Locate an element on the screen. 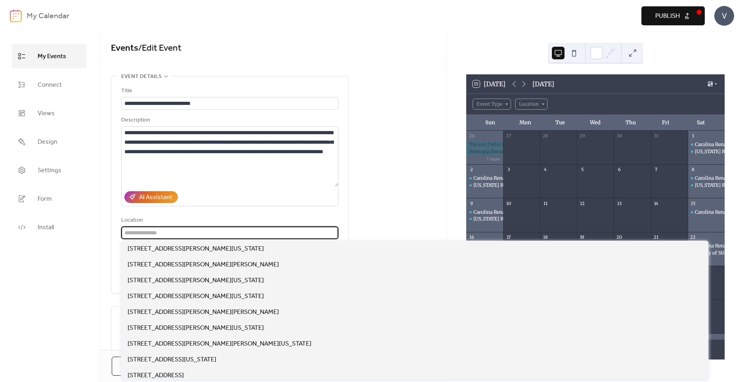 The width and height of the screenshot is (744, 382). a: Cancel is located at coordinates (137, 366).